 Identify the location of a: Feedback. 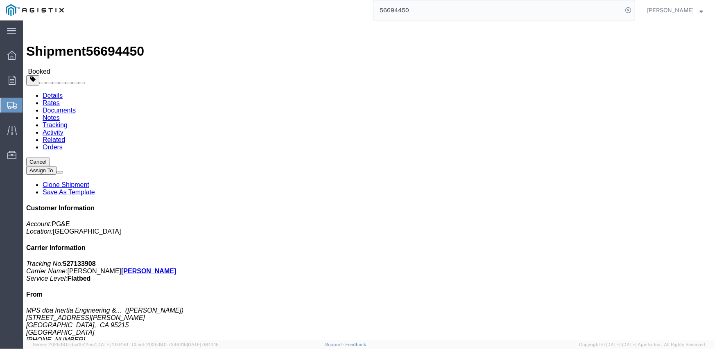
(356, 345).